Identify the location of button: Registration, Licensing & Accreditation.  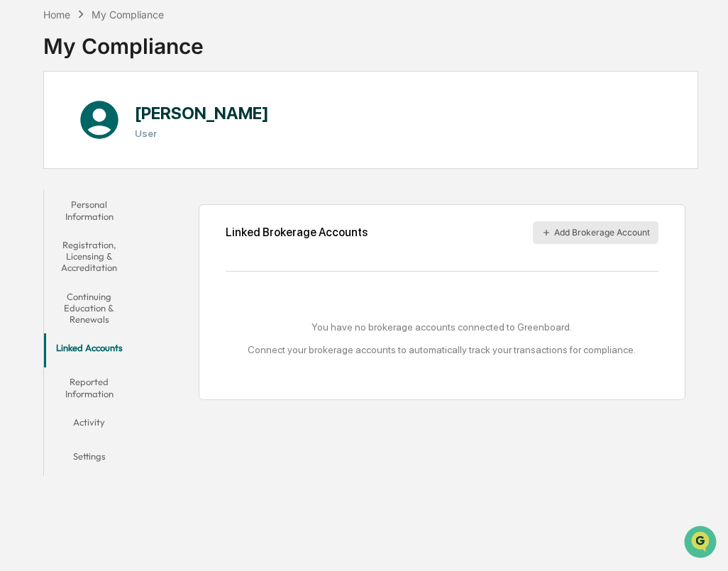
(89, 256).